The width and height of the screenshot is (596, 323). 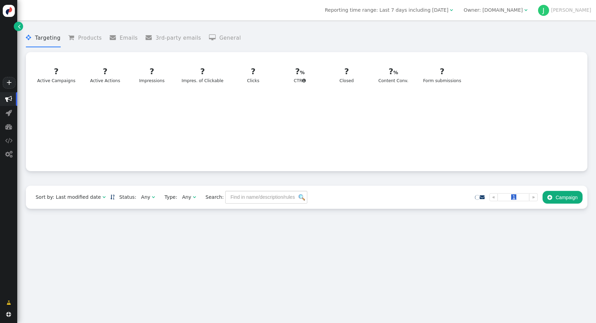 I want to click on a: ?Clicks, so click(x=253, y=75).